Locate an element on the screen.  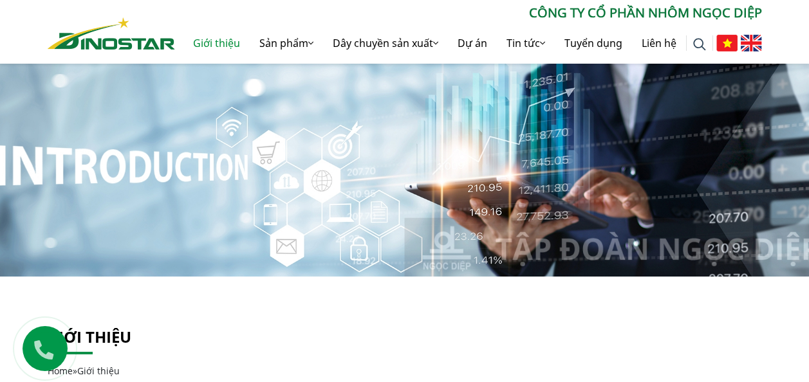
a: Dự án is located at coordinates (472, 43).